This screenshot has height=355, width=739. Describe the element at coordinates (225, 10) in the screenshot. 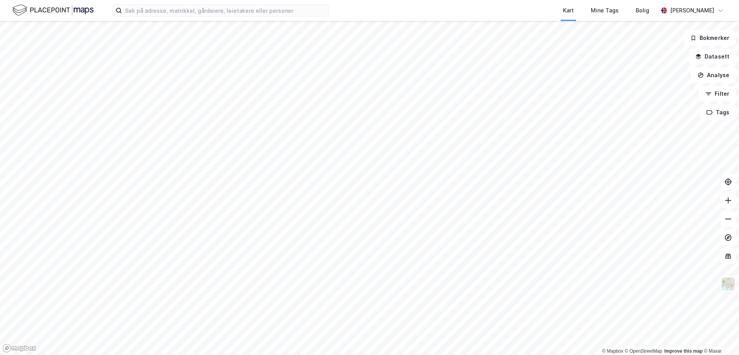

I see `input: Søk på adresse, matrikkel, gårdeiere, leietakere eller personer` at that location.